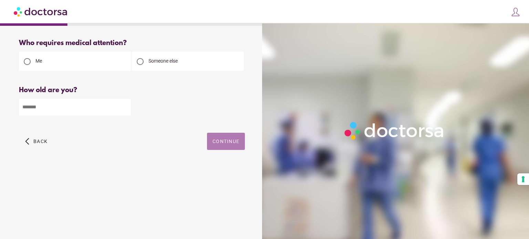 This screenshot has width=529, height=239. I want to click on button: Continue, so click(226, 141).